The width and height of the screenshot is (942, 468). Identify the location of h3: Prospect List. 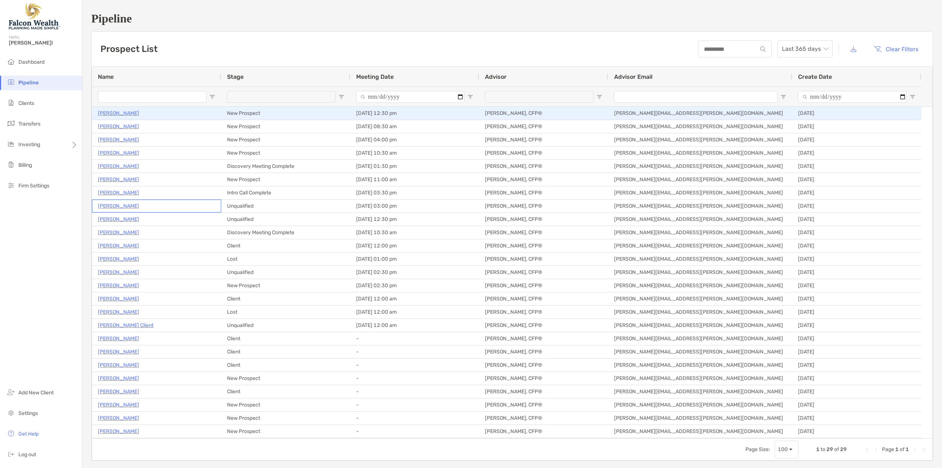
(129, 49).